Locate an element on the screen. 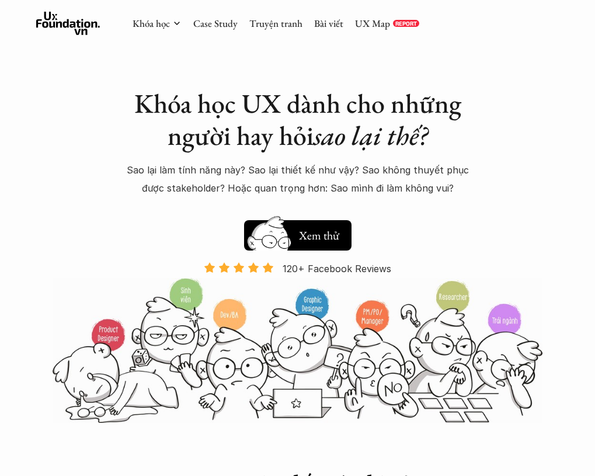  p: 120+ Facebook Reviews is located at coordinates (337, 268).